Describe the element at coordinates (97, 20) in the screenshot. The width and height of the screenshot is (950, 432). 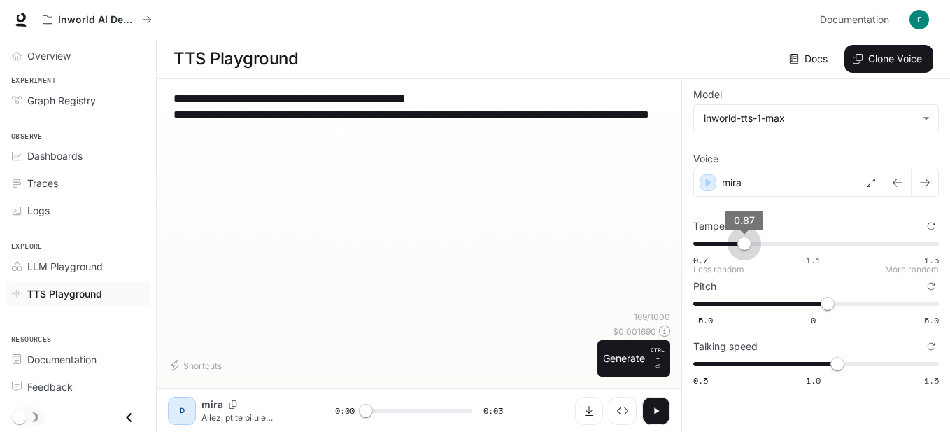
I see `p: Inworld AI Demos` at that location.